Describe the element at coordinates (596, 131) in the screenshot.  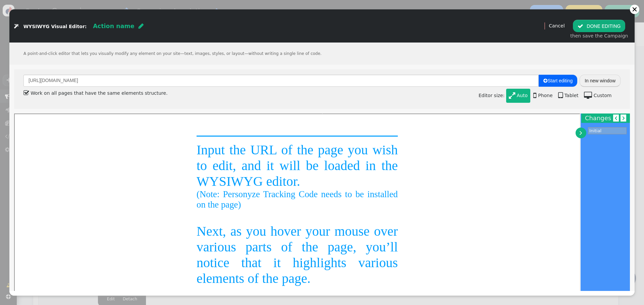
I see `nobr: Initial` at that location.